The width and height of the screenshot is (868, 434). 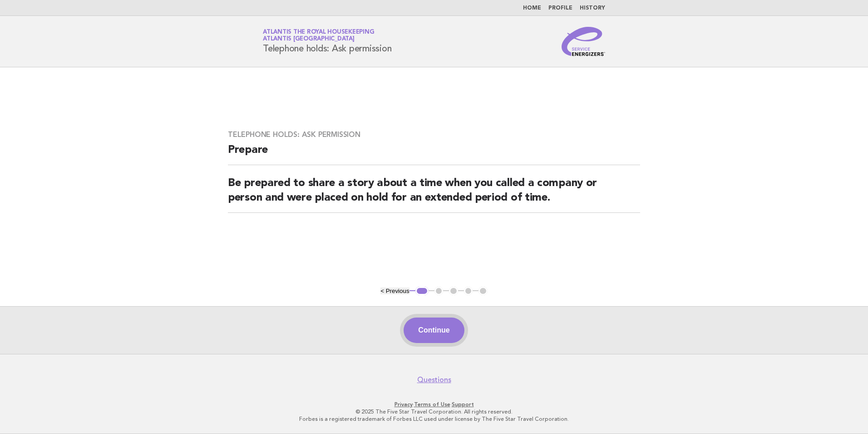 What do you see at coordinates (560, 8) in the screenshot?
I see `a: Profile` at bounding box center [560, 8].